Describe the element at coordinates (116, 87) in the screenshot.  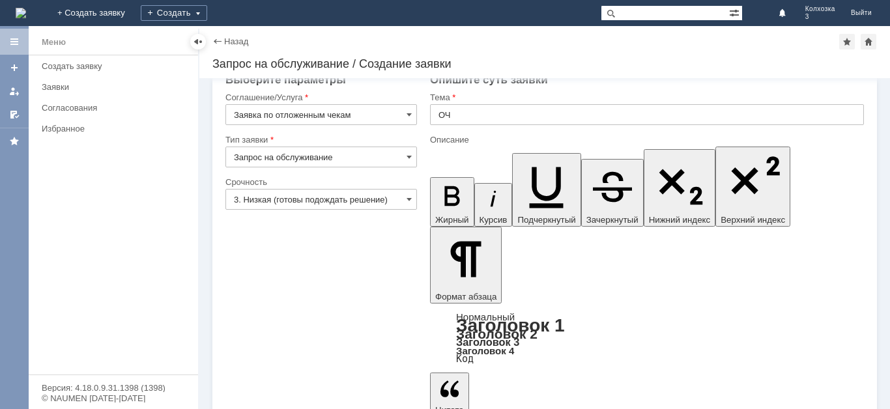
I see `a: Заявки` at that location.